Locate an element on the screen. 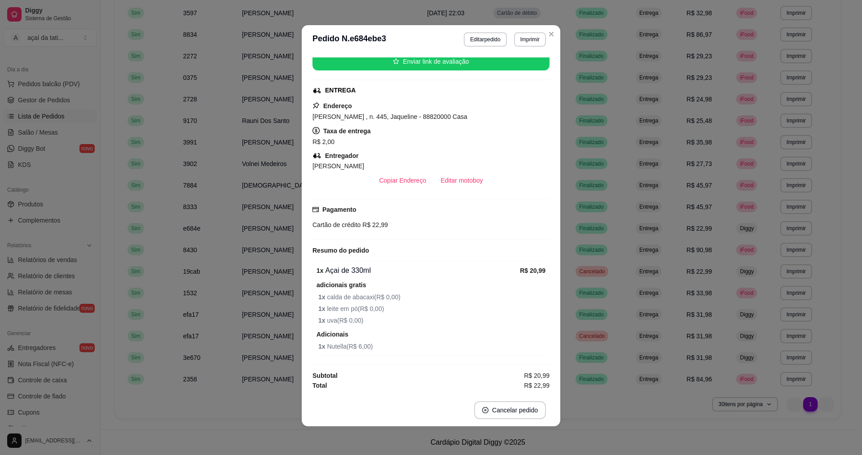  strong: adicionais gratis is located at coordinates (341, 285).